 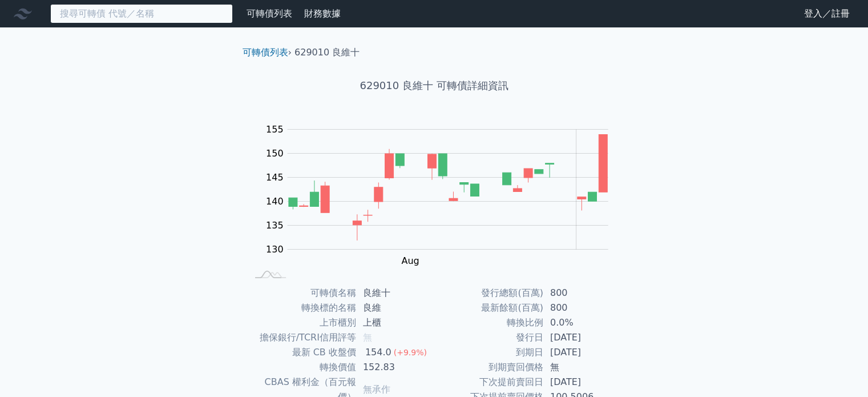 I want to click on td: 下次提前賣回日, so click(x=488, y=382).